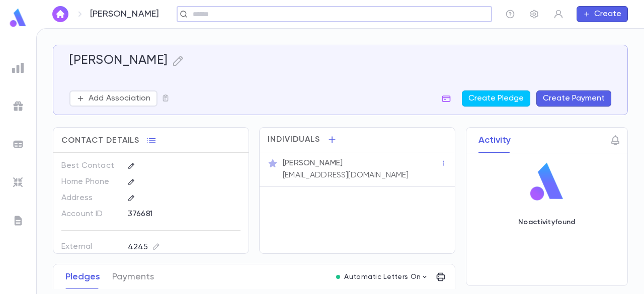 Image resolution: width=644 pixels, height=294 pixels. Describe the element at coordinates (18, 220) in the screenshot. I see `img: letters_grey.7941b92b52307dd3b8a917253454ce1c.svg` at that location.